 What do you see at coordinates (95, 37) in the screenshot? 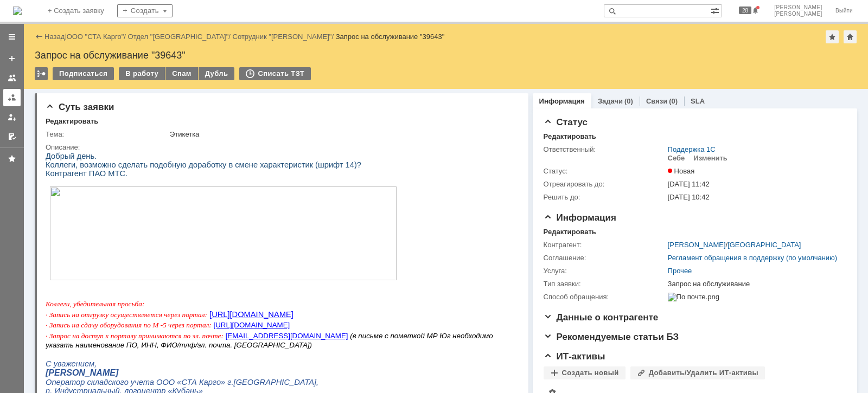
I see `a: ООО "СТА Карго"` at bounding box center [95, 37].